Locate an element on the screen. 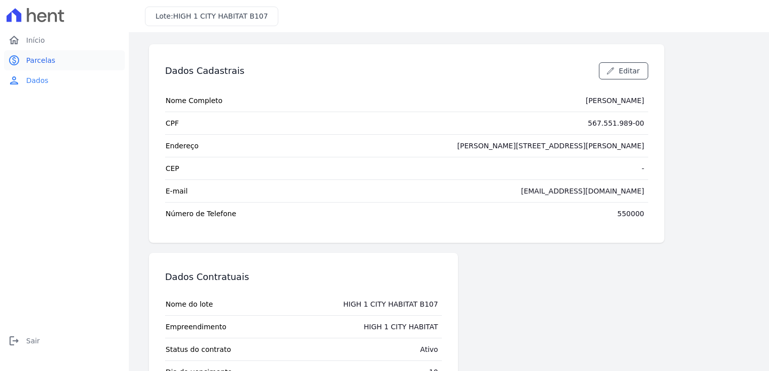  i: home is located at coordinates (14, 40).